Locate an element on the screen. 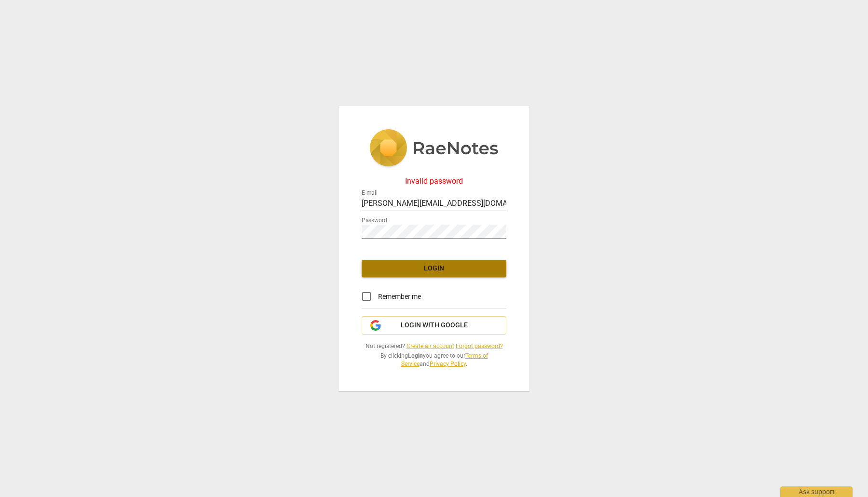  span: Not registered? | is located at coordinates (434, 346).